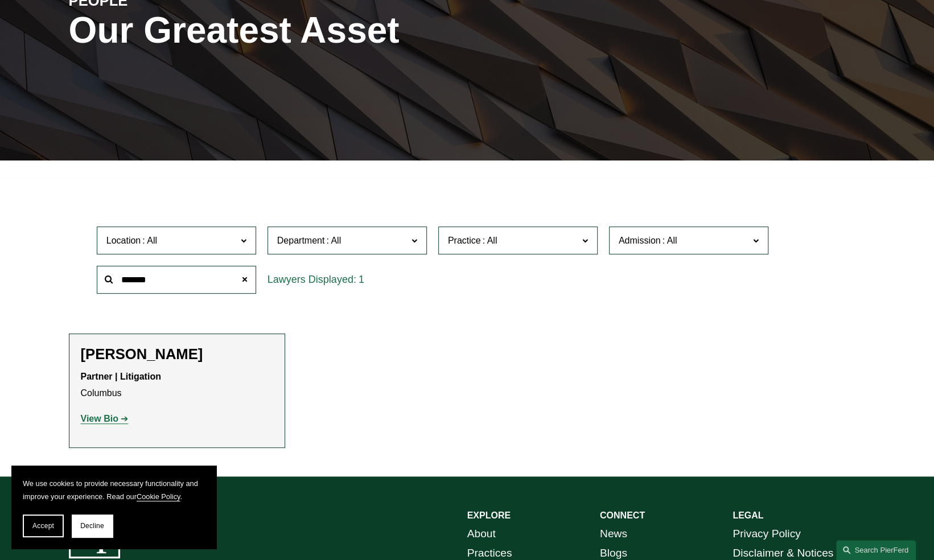 This screenshot has width=934, height=560. What do you see at coordinates (748, 515) in the screenshot?
I see `strong: LEGAL` at bounding box center [748, 515].